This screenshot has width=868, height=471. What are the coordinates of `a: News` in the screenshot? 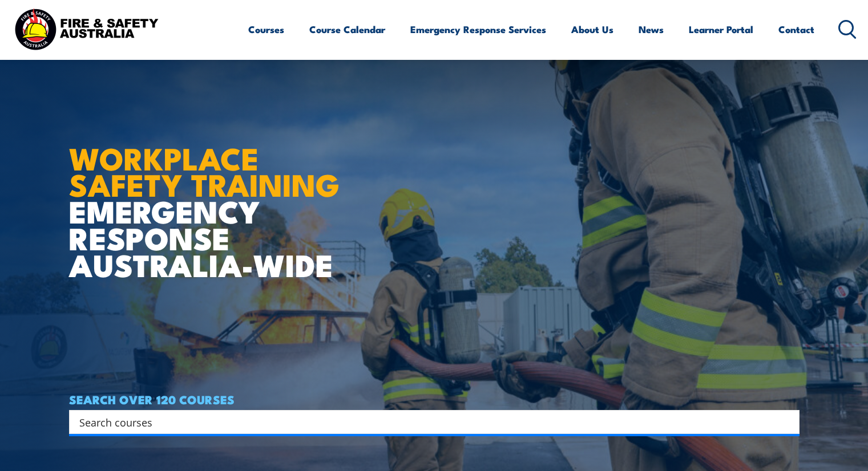 It's located at (651, 29).